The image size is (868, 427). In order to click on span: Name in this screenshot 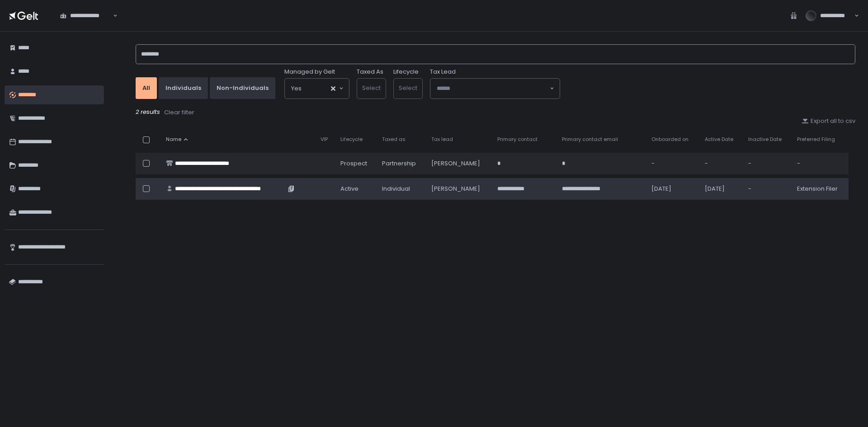, I will do `click(174, 139)`.